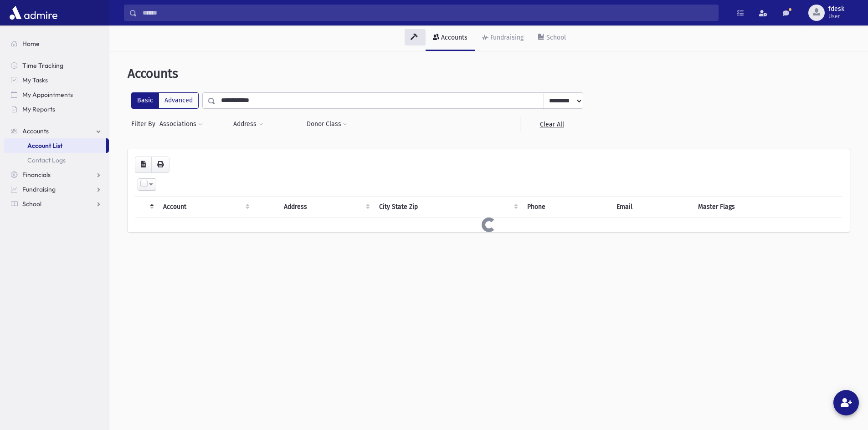 The image size is (868, 430). What do you see at coordinates (767, 207) in the screenshot?
I see `th: Master Flags : activate to sort column ascending` at bounding box center [767, 207].